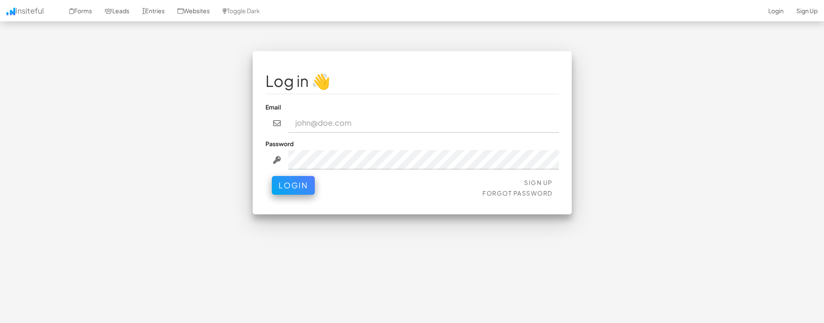 Image resolution: width=824 pixels, height=323 pixels. What do you see at coordinates (273, 107) in the screenshot?
I see `label: Email` at bounding box center [273, 107].